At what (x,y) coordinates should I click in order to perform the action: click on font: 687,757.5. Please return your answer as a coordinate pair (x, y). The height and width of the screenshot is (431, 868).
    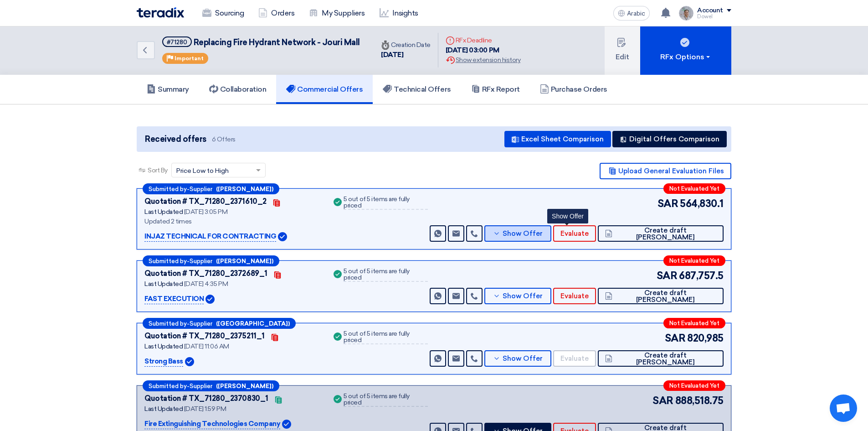
    Looking at the image, I should click on (701, 275).